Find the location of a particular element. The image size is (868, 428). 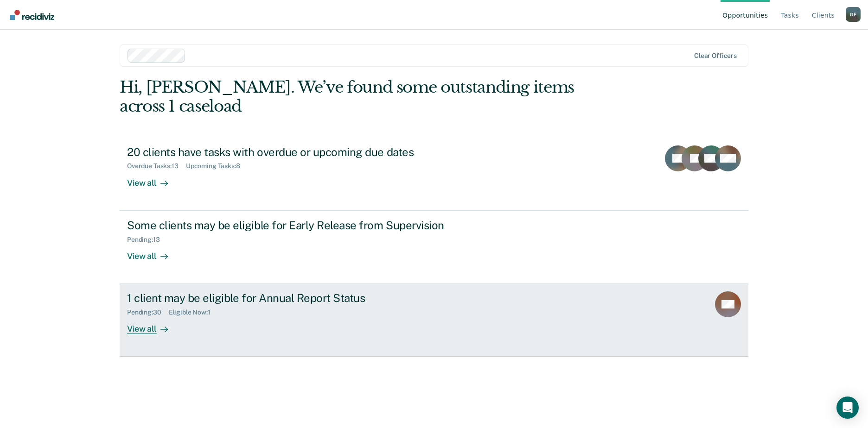

div: Pending : 30 is located at coordinates (148, 312).